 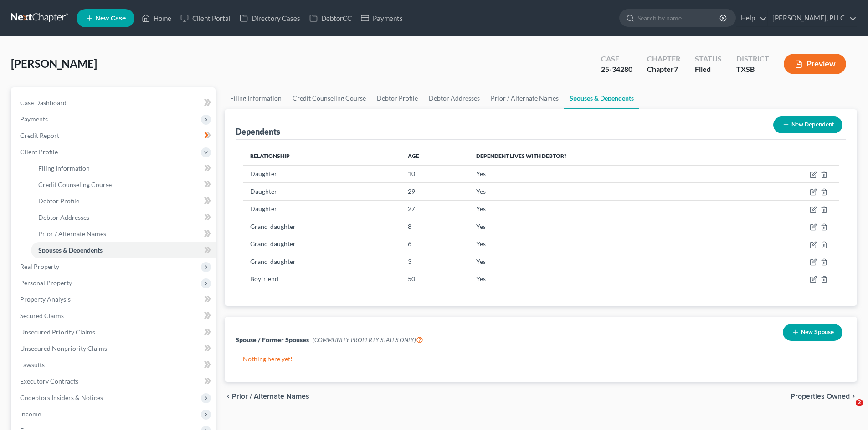 I want to click on span: Income, so click(x=31, y=414).